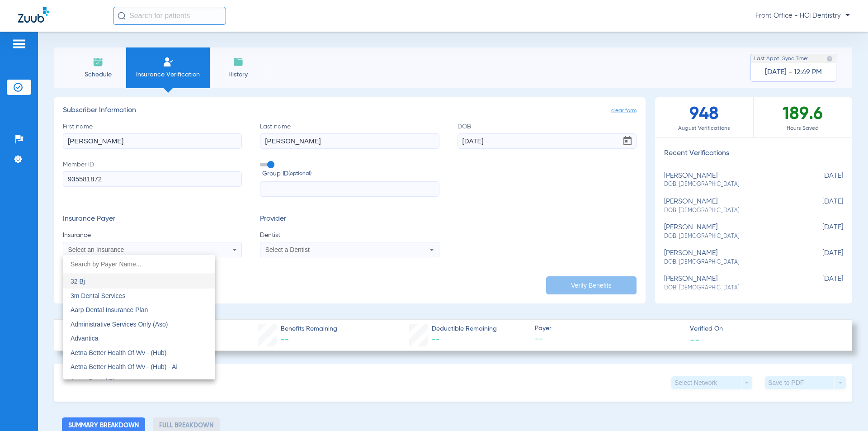 This screenshot has width=868, height=431. Describe the element at coordinates (98, 381) in the screenshot. I see `span: Aetna Dental Plans` at that location.